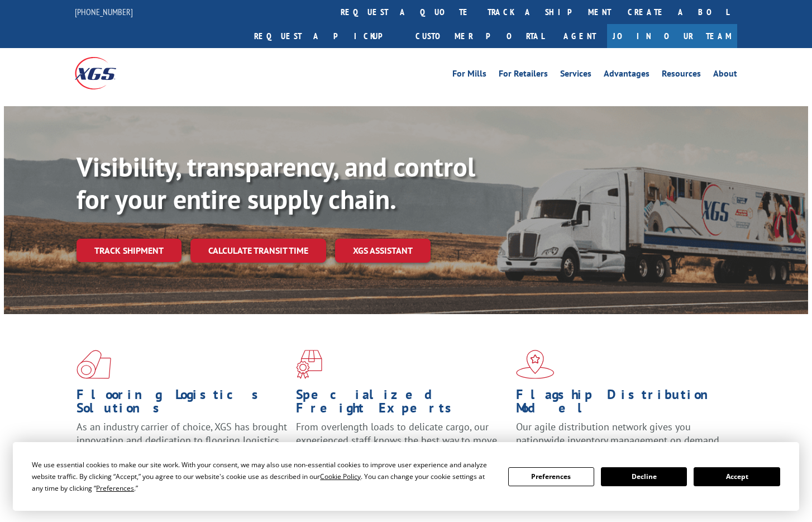 Image resolution: width=812 pixels, height=522 pixels. I want to click on div: We use essential cookies to make our site work. With your consent, we may also use non-essential ..., so click(263, 476).